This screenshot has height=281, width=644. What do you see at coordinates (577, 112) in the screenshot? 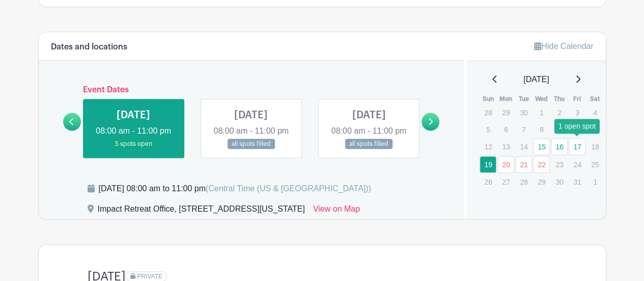
I see `p: 3` at bounding box center [577, 112].